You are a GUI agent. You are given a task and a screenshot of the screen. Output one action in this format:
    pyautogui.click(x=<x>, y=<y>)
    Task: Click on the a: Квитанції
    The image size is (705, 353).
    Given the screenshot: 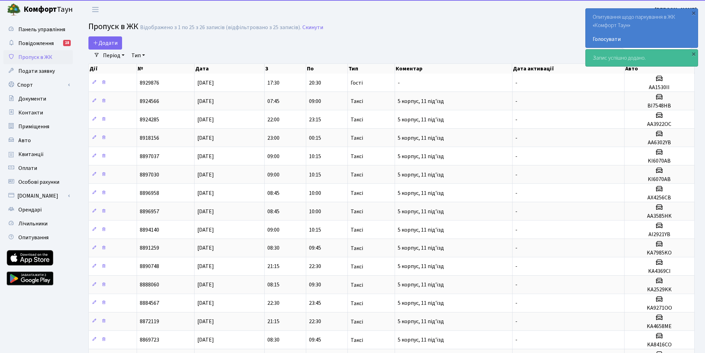 What is the action you would take?
    pyautogui.click(x=38, y=154)
    